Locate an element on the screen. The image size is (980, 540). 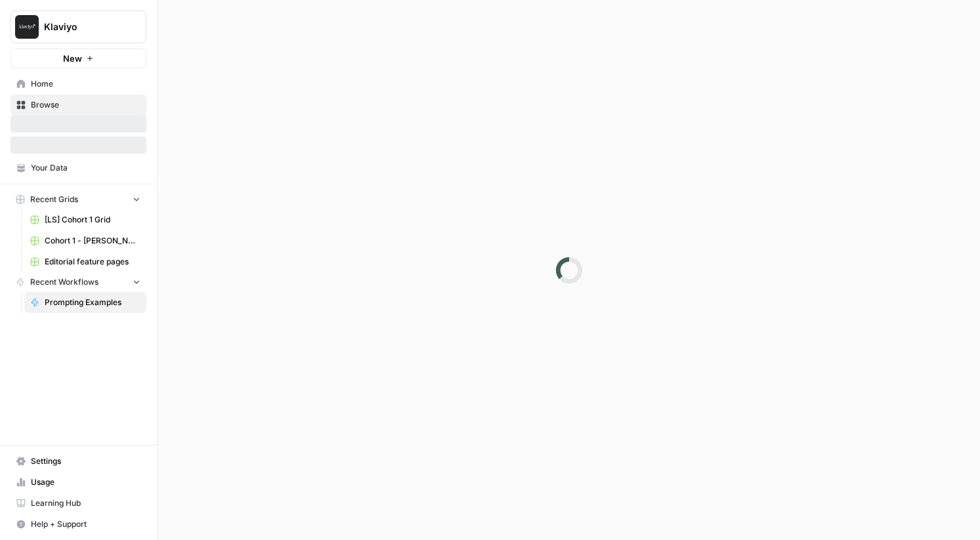
button: Workspace: Klaviyo is located at coordinates (78, 27).